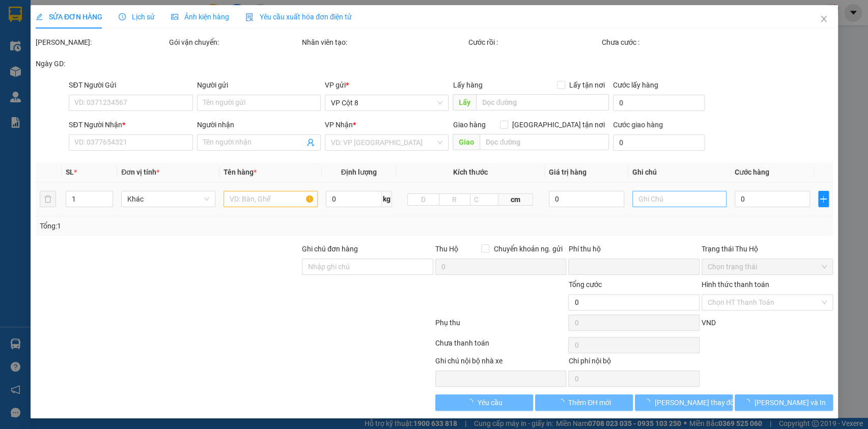 Image resolution: width=868 pixels, height=429 pixels. What do you see at coordinates (187, 226) in the screenshot?
I see `div: Tổng: 1` at bounding box center [187, 226].